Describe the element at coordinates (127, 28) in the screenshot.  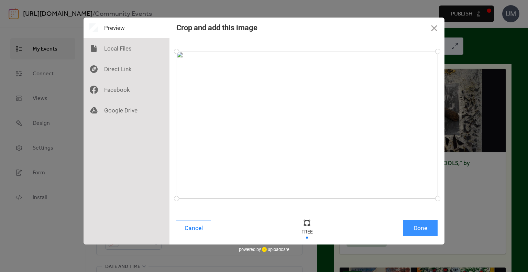
I see `div: Preview` at that location.